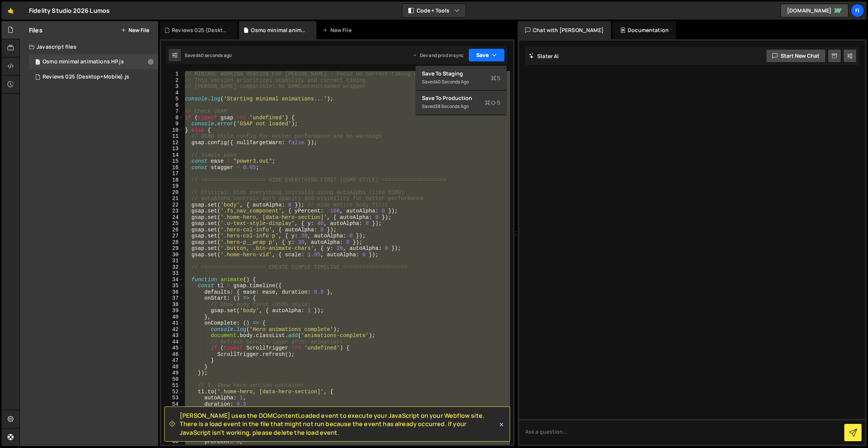  Describe the element at coordinates (461, 78) in the screenshot. I see `button: Save to StagingS Saved40 seconds ago` at that location.